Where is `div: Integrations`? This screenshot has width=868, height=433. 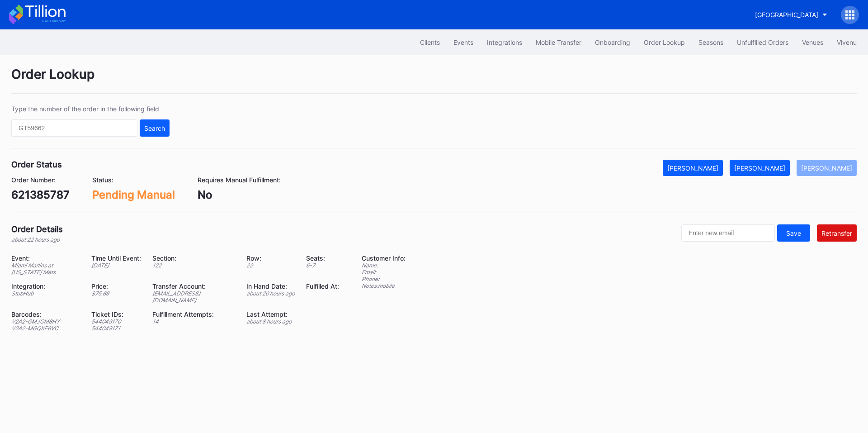
div: Integrations is located at coordinates (505, 42).